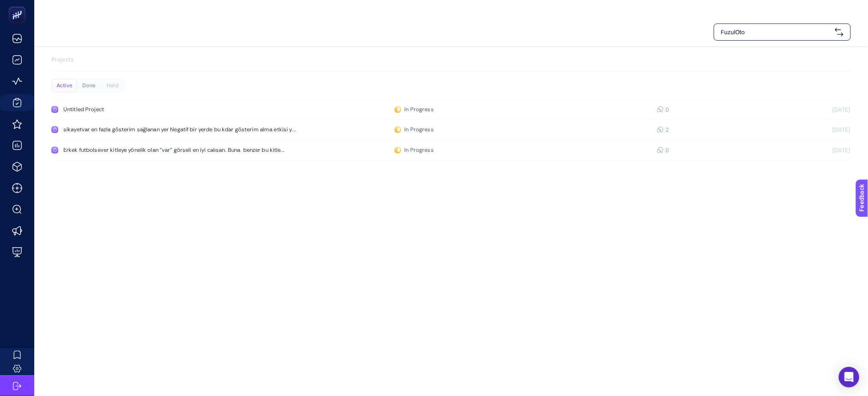 The width and height of the screenshot is (868, 396). What do you see at coordinates (451, 60) in the screenshot?
I see `p: Projects` at bounding box center [451, 60].